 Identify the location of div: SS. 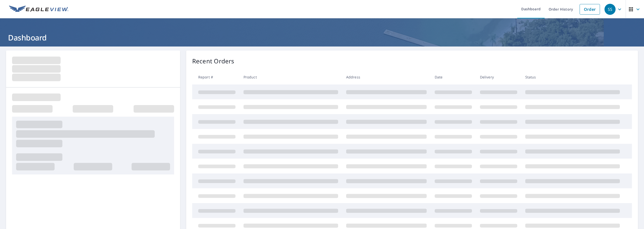
(610, 9).